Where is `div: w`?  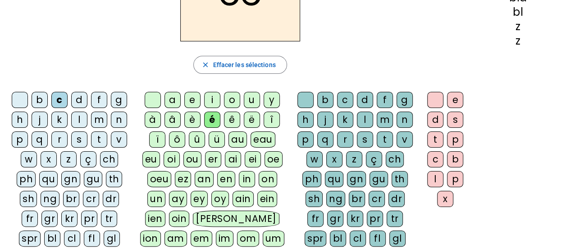
div: w is located at coordinates (315, 160).